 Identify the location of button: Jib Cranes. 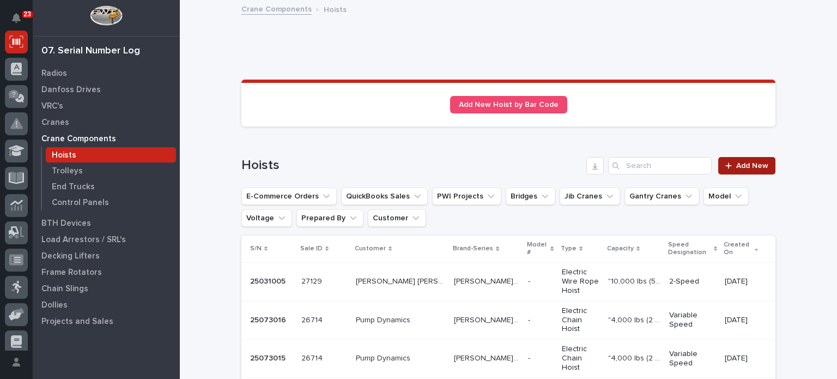
(589, 196).